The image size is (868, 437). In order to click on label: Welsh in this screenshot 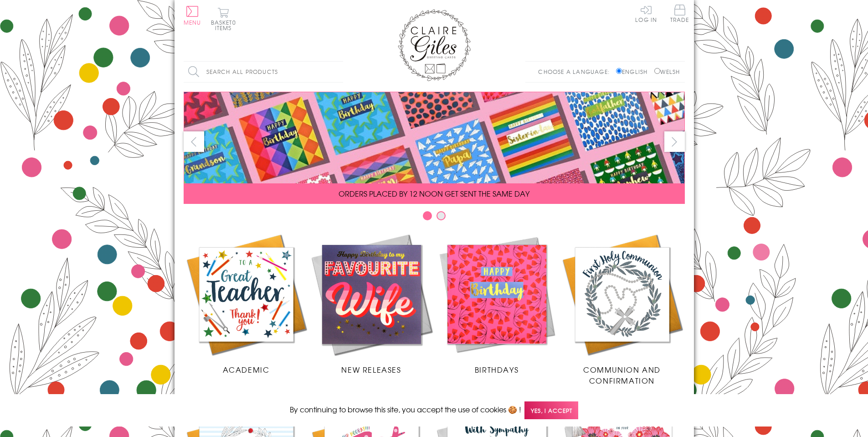, I will do `click(666, 72)`.